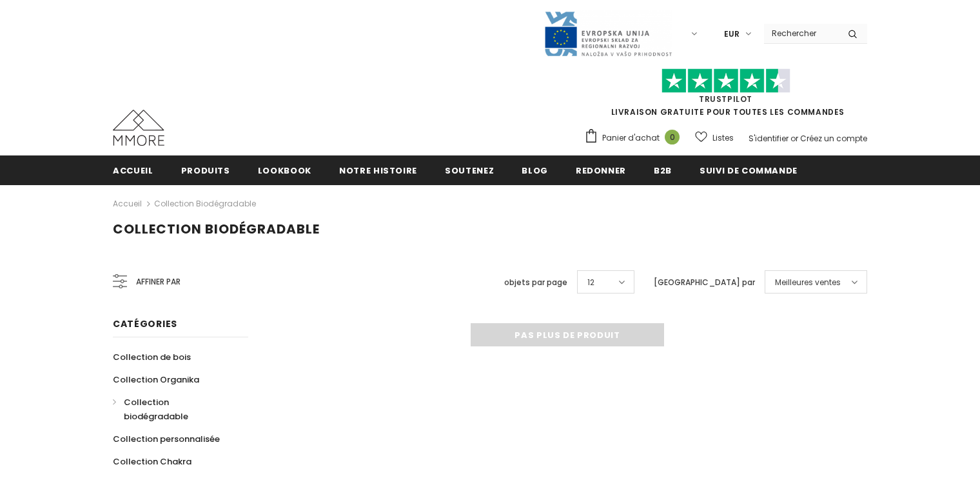 This screenshot has height=478, width=980. I want to click on a: Collection de bois, so click(151, 357).